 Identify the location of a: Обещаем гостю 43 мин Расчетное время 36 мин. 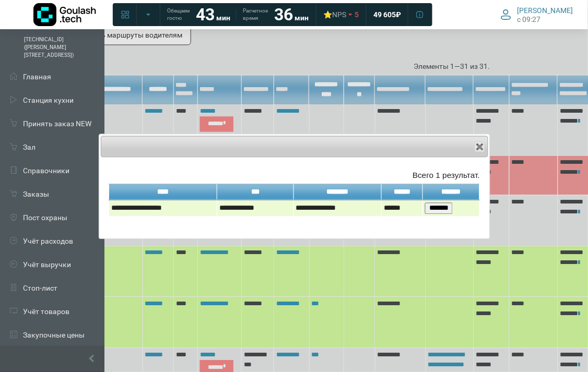
(237, 15).